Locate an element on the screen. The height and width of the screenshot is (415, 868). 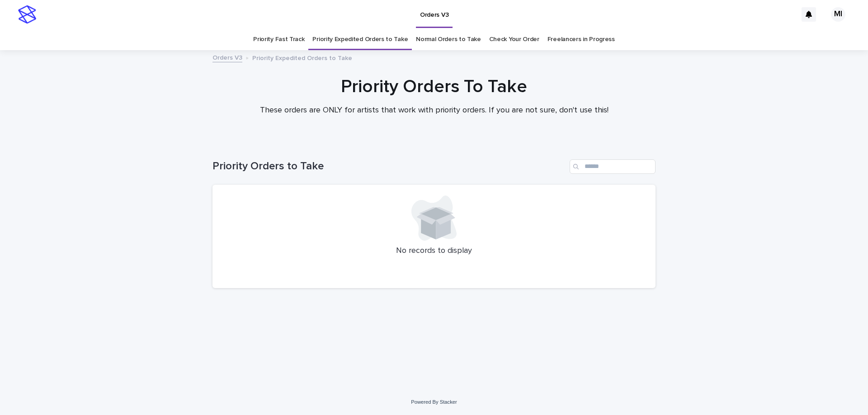
a: Freelancers in Progress is located at coordinates (581, 39).